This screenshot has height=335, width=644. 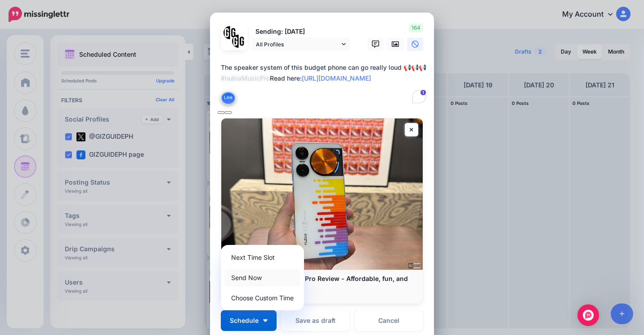 I want to click on textarea: To enrich screen reader interactions, please activate Accessibility in Grammarly extension settings, so click(x=324, y=84).